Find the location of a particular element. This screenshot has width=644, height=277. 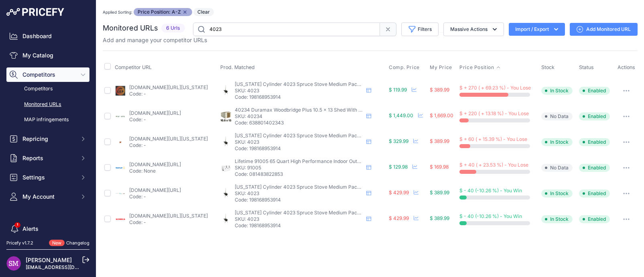

a: MAP infringements is located at coordinates (47, 119).